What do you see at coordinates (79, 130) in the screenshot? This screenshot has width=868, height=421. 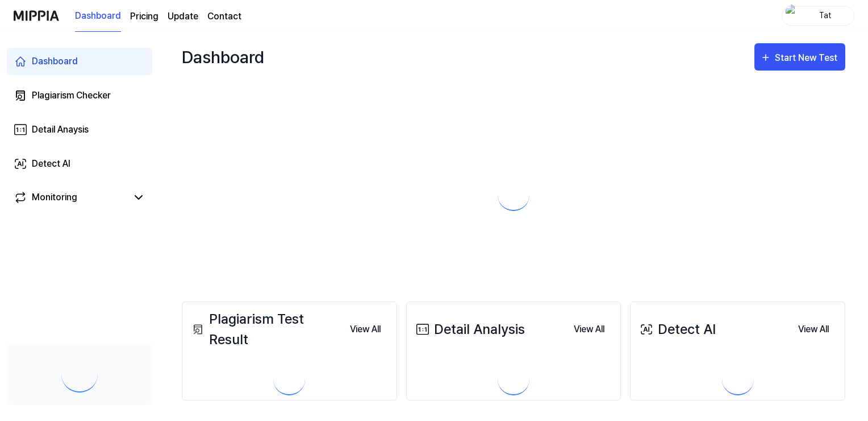 I see `a: Detail Anaysis` at bounding box center [79, 130].